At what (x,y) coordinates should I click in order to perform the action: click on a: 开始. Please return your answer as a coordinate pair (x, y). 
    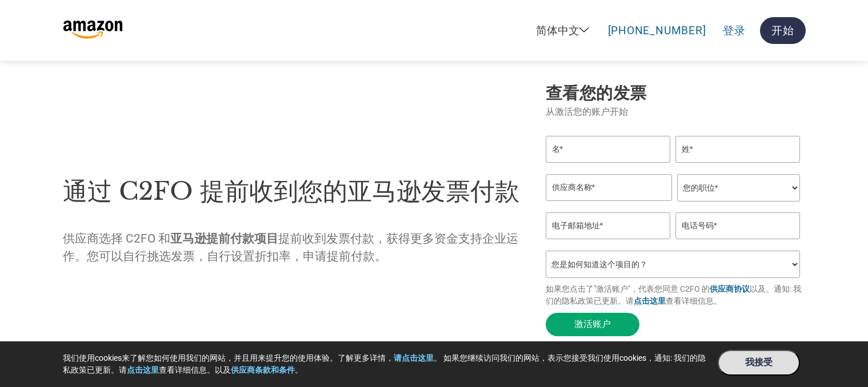
    Looking at the image, I should click on (782, 30).